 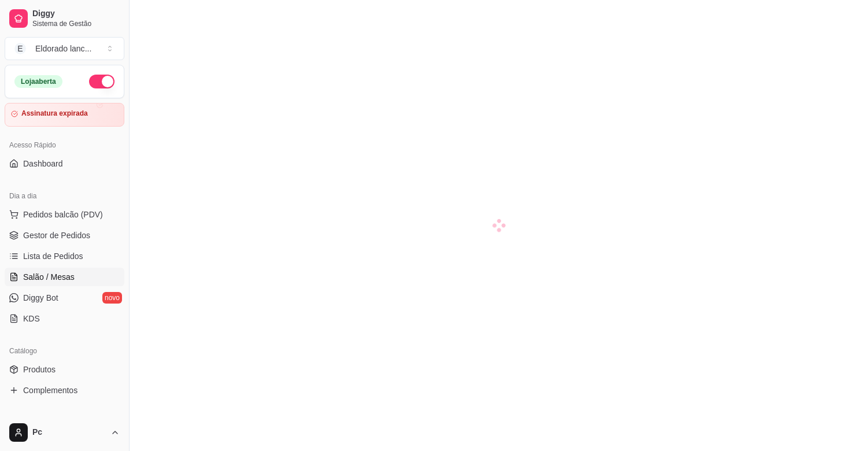 I want to click on span: Sistema de Gestão, so click(x=76, y=24).